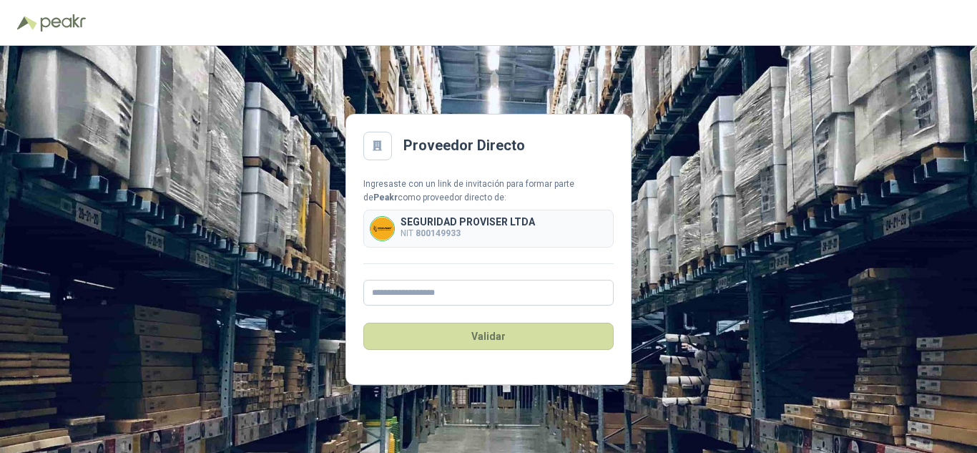  Describe the element at coordinates (468, 222) in the screenshot. I see `p: SEGURIDAD PROVISER LTDA` at that location.